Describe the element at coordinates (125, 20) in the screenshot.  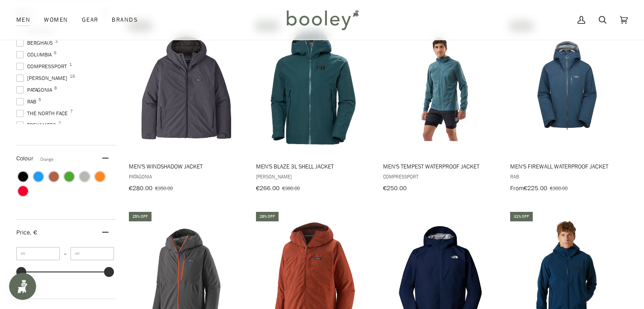
I see `span: Brands` at that location.